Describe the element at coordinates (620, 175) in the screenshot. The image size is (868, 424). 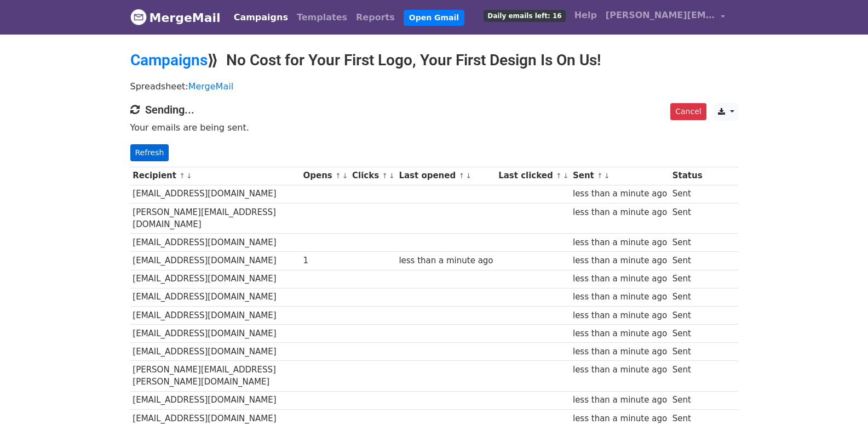
I see `th: Sent` at that location.